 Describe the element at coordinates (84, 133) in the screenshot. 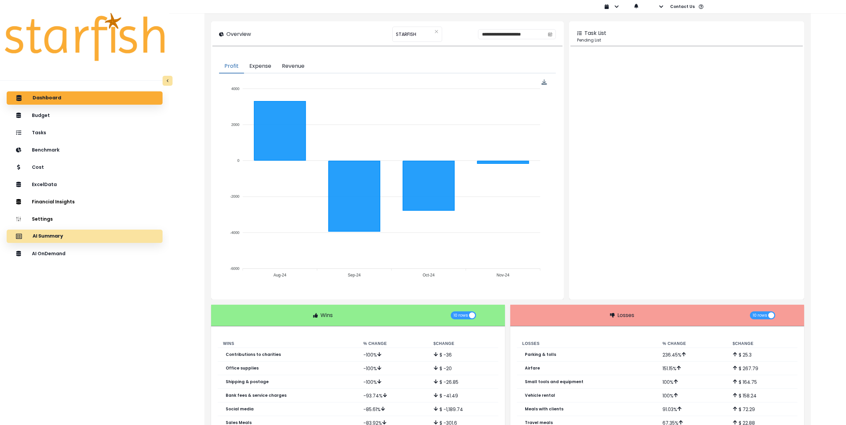

I see `button: Tasks` at that location.